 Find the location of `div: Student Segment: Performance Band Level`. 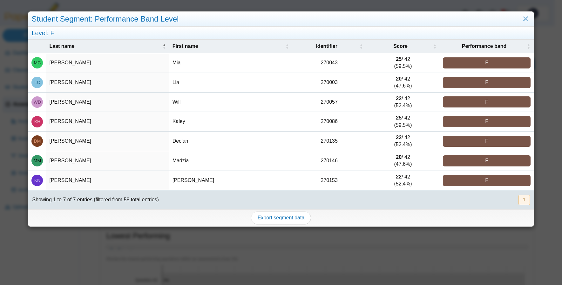

div: Student Segment: Performance Band Level is located at coordinates (281, 19).